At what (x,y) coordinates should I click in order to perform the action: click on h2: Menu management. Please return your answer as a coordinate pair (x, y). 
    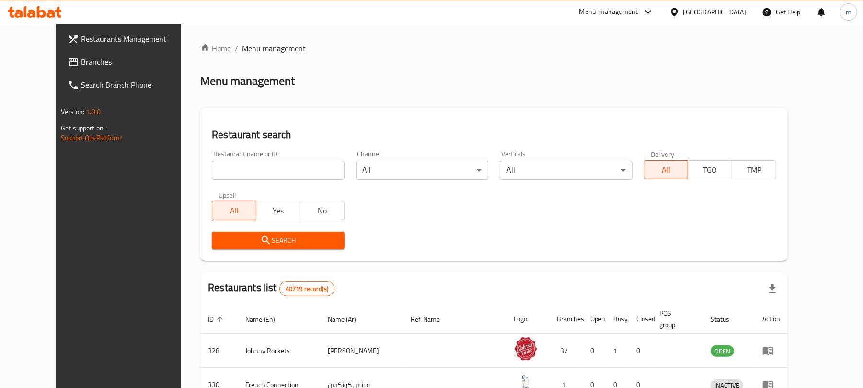
    Looking at the image, I should click on (247, 81).